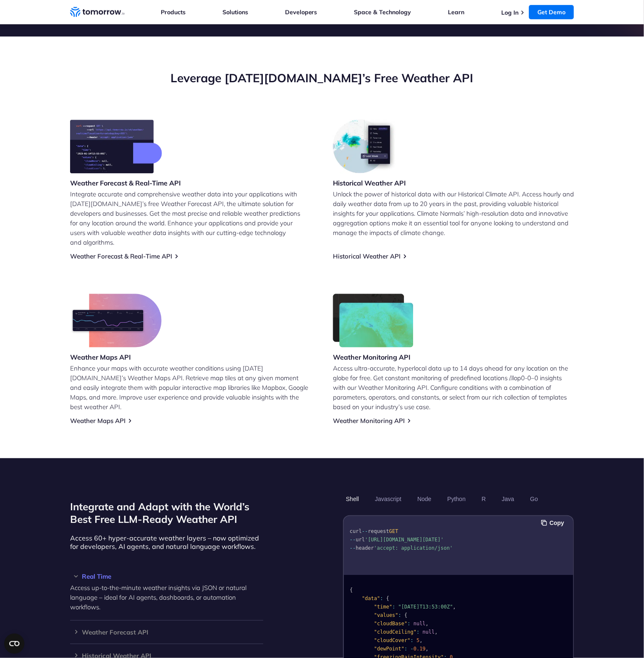 The width and height of the screenshot is (644, 658). Describe the element at coordinates (98, 420) in the screenshot. I see `a: Weather Maps API` at that location.